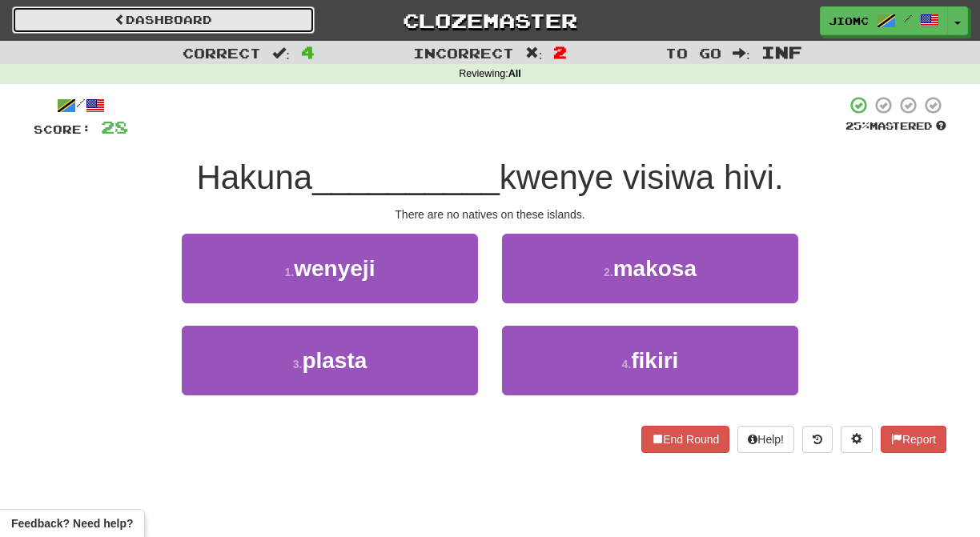  I want to click on small: 4 ., so click(627, 364).